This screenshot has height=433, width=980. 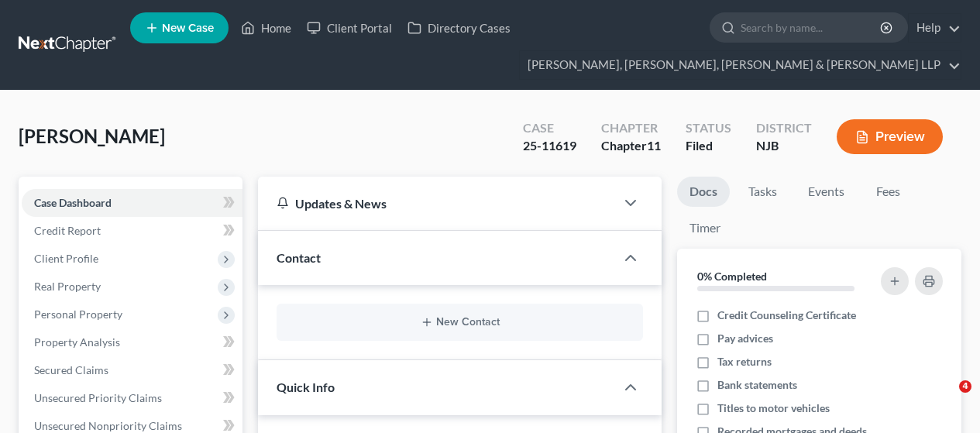 I want to click on a: Directory Cases, so click(x=459, y=28).